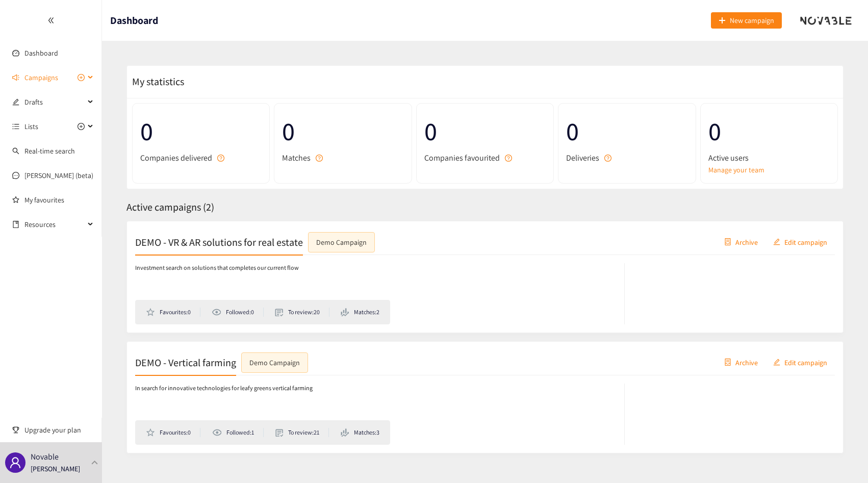  What do you see at coordinates (49, 151) in the screenshot?
I see `a: Real-time search` at bounding box center [49, 151].